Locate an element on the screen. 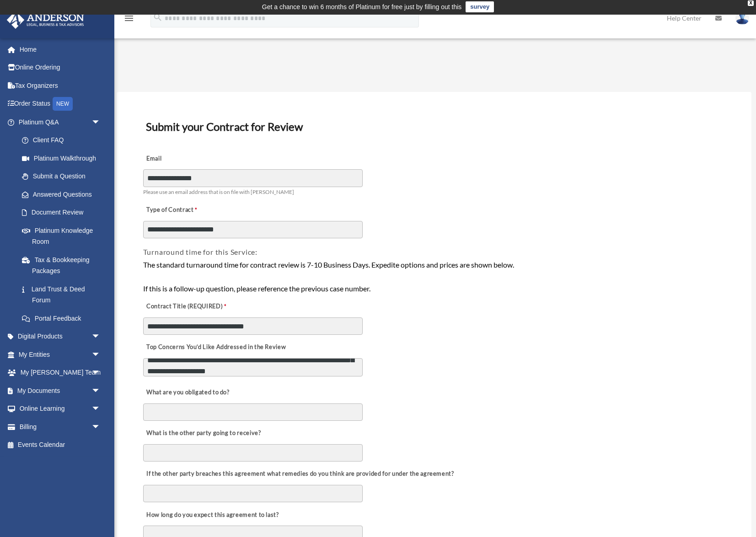  label: Top Concerns You’d Like Addressed in the Review is located at coordinates (216, 347).